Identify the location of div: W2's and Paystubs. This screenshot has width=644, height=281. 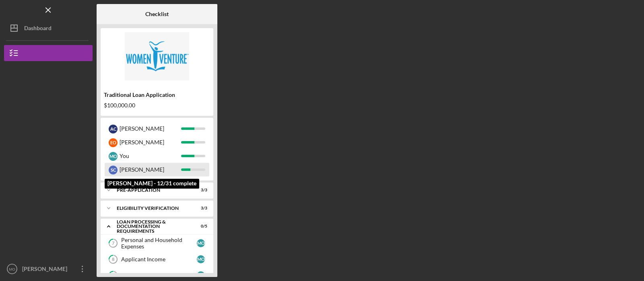
(159, 276).